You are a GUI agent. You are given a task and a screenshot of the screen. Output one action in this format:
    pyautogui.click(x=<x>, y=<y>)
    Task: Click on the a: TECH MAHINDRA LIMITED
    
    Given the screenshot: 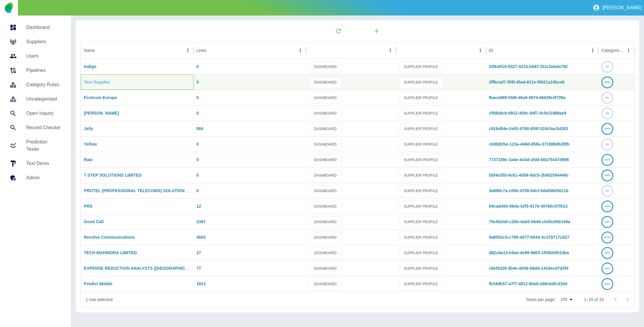 What is the action you would take?
    pyautogui.click(x=110, y=252)
    